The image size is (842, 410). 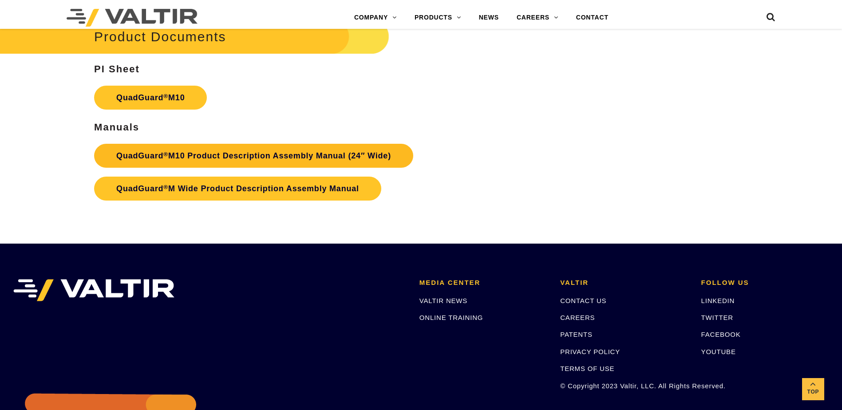 What do you see at coordinates (151, 98) in the screenshot?
I see `a: QuadGuard®M10` at bounding box center [151, 98].